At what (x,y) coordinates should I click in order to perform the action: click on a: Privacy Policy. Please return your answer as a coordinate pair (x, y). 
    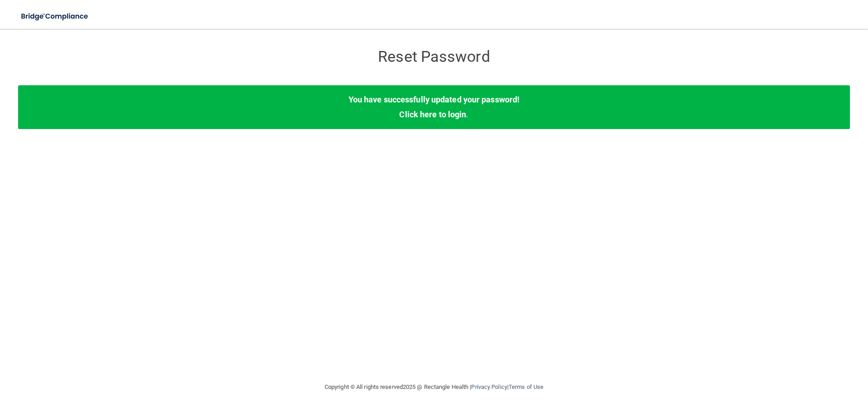
    Looking at the image, I should click on (488, 387).